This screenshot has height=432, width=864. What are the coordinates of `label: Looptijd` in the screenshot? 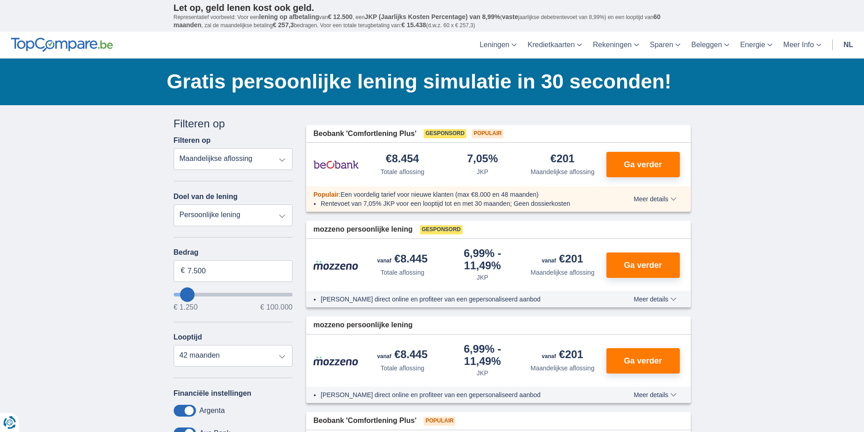 It's located at (188, 337).